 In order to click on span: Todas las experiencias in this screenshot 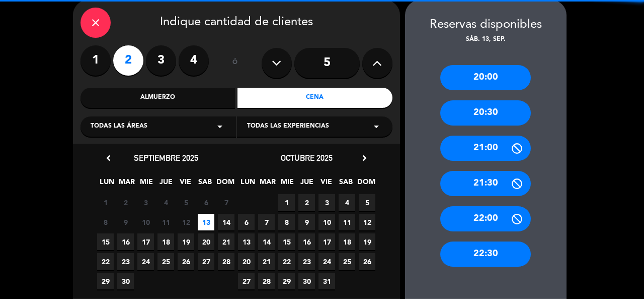, I will do `click(288, 126)`.